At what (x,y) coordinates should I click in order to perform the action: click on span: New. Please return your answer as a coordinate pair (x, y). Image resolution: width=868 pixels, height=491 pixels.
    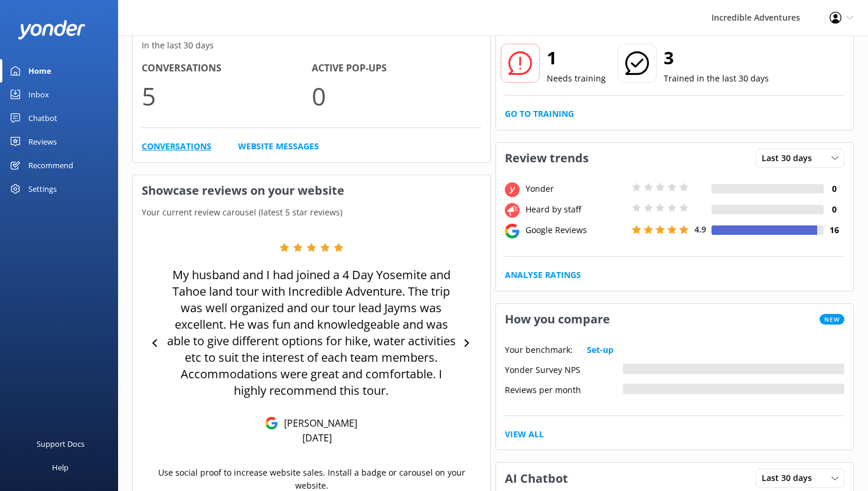
    Looking at the image, I should click on (832, 319).